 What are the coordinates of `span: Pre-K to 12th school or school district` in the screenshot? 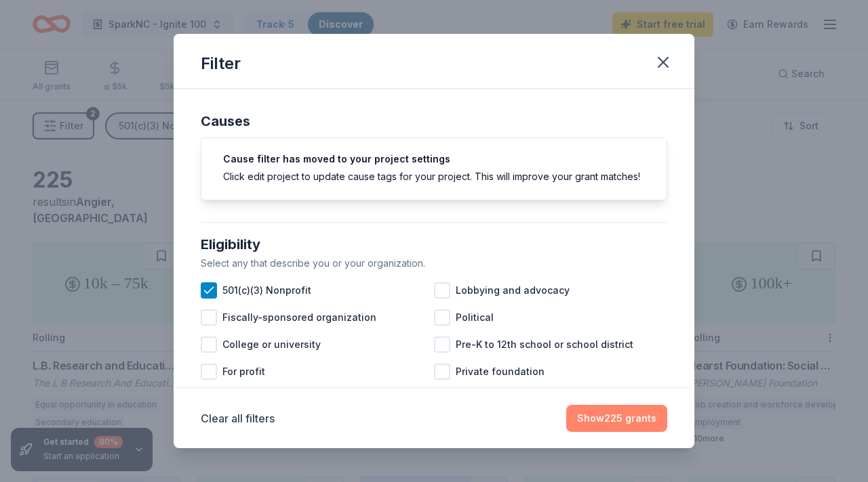 It's located at (544, 345).